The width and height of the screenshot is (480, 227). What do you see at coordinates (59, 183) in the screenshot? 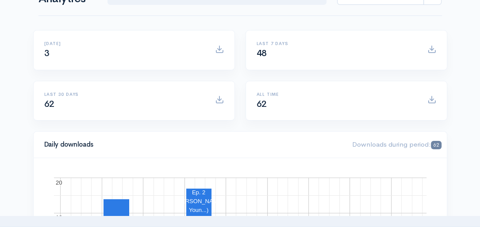
I see `text: 20` at bounding box center [59, 183].